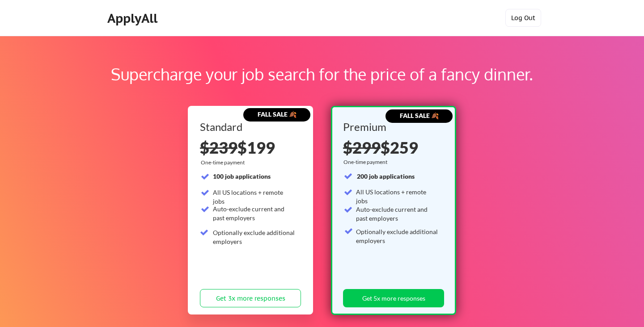 The image size is (644, 327). What do you see at coordinates (385, 176) in the screenshot?
I see `strong: 200 job applications` at bounding box center [385, 176].